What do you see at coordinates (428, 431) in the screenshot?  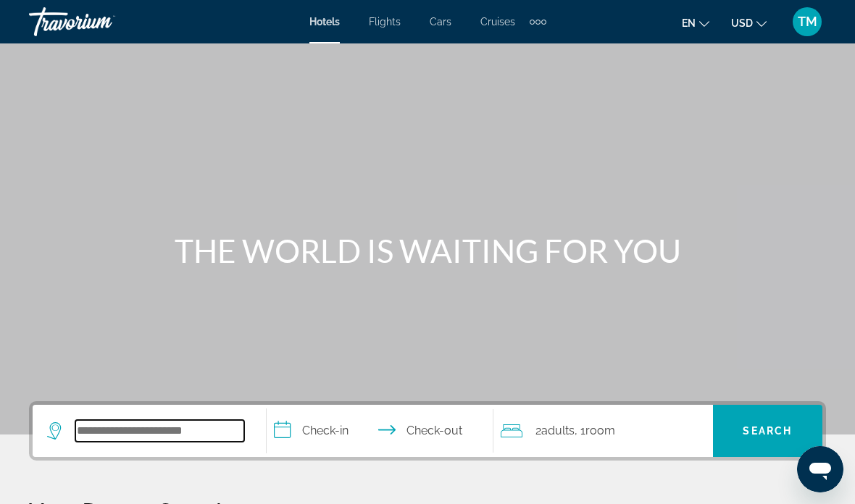 I see `div: Search widget` at bounding box center [428, 431].